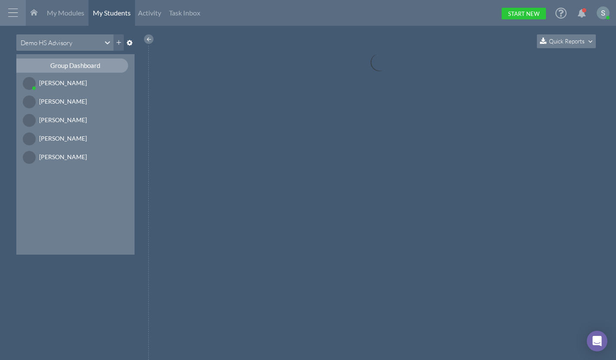 This screenshot has height=360, width=616. I want to click on span: Activity, so click(150, 12).